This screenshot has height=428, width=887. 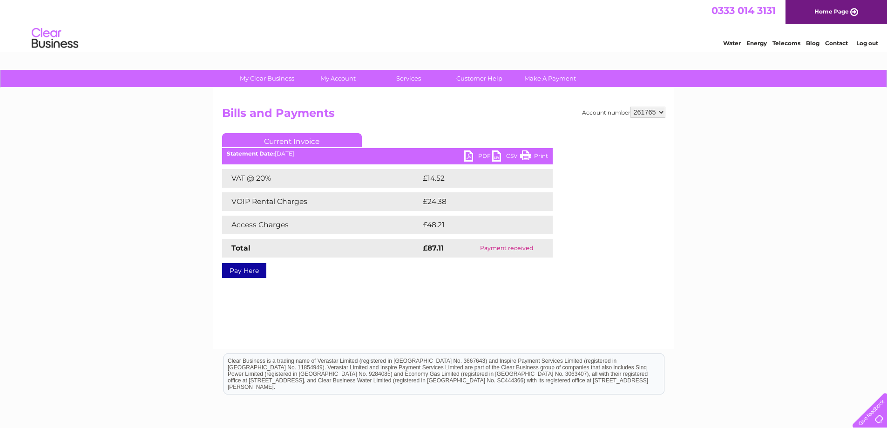 What do you see at coordinates (867, 43) in the screenshot?
I see `a: Log out` at bounding box center [867, 43].